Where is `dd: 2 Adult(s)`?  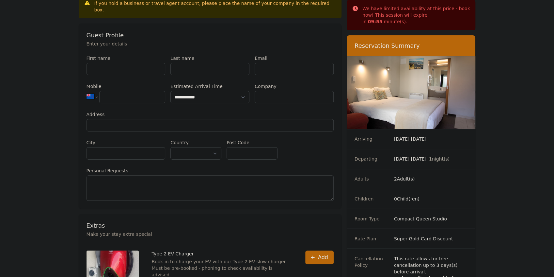 dd: 2 Adult(s) is located at coordinates (431, 179).